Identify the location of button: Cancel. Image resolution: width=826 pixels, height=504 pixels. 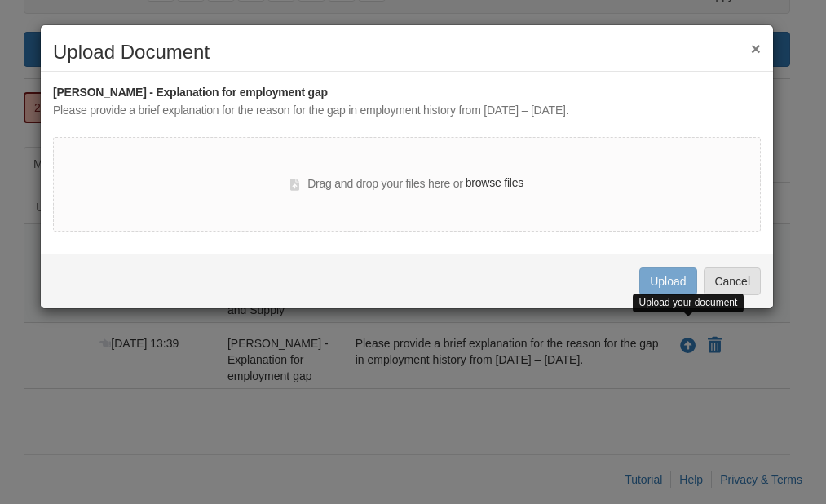
(733, 281).